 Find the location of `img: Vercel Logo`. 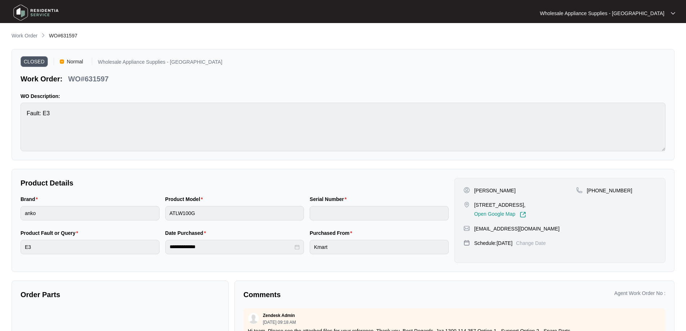

img: Vercel Logo is located at coordinates (62, 62).